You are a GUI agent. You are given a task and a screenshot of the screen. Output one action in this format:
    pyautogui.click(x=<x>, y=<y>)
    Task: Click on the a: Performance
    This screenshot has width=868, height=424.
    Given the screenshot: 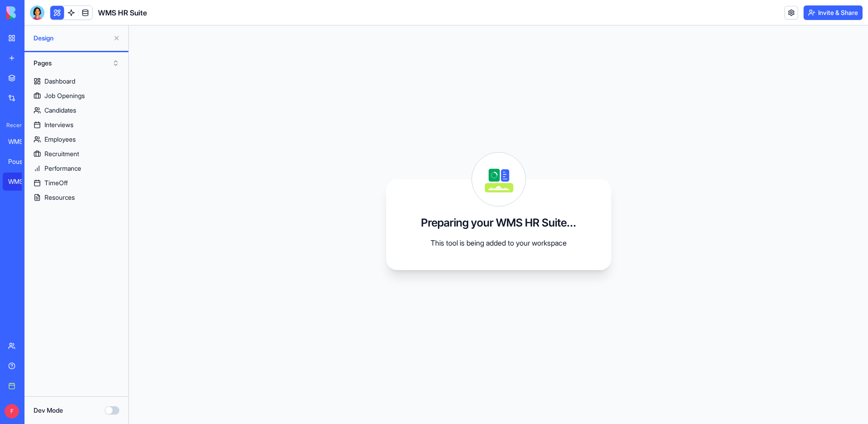 What is the action you would take?
    pyautogui.click(x=76, y=168)
    